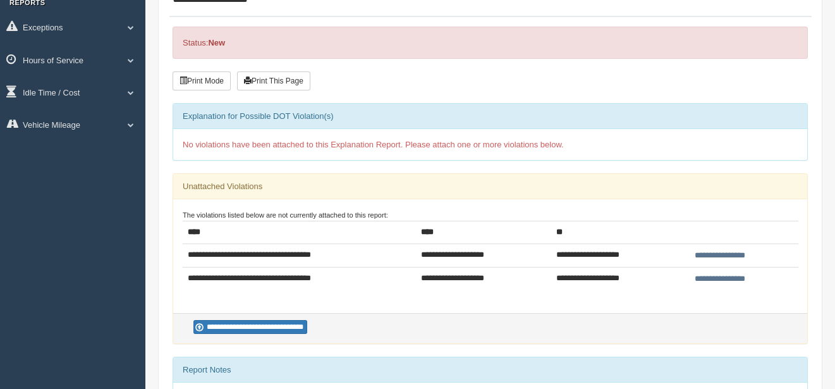 This screenshot has height=389, width=835. What do you see at coordinates (490, 42) in the screenshot?
I see `div: Status:` at bounding box center [490, 42].